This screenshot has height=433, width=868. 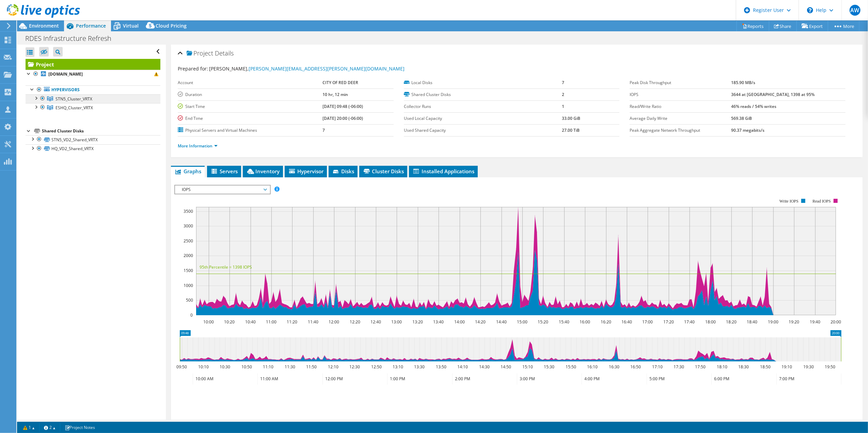 I want to click on span: STN5_Cluster_VRTX, so click(x=74, y=99).